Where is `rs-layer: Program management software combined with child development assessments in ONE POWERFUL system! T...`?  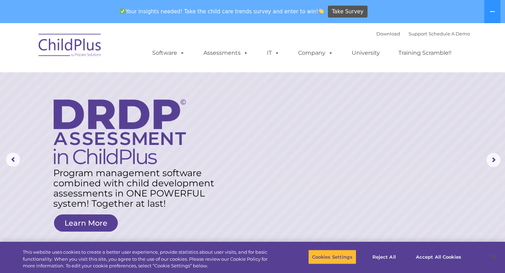 rs-layer: Program management software combined with child development assessments in ONE POWERFUL system! T... is located at coordinates (134, 188).